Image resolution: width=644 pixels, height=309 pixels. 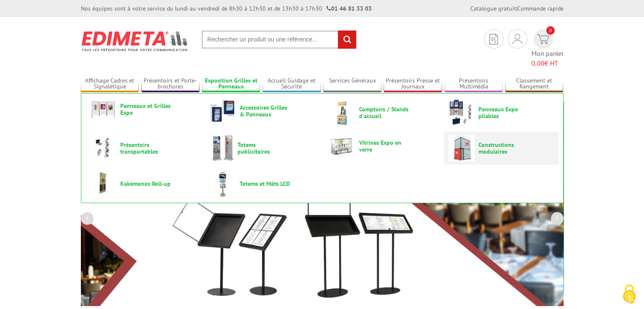 What do you see at coordinates (279, 39) in the screenshot?
I see `input: Rechercher un produit ou une référence...` at bounding box center [279, 39].